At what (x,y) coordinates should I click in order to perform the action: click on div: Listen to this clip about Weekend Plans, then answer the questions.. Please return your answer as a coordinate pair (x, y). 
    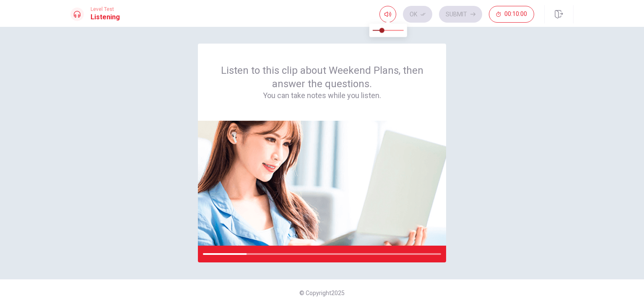
    Looking at the image, I should click on (322, 82).